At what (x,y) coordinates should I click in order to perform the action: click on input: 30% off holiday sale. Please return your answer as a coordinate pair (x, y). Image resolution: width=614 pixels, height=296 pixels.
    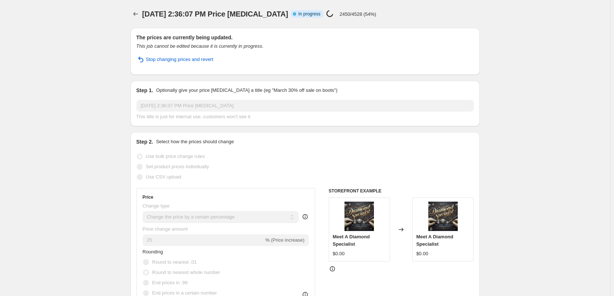
    Looking at the image, I should click on (305, 106).